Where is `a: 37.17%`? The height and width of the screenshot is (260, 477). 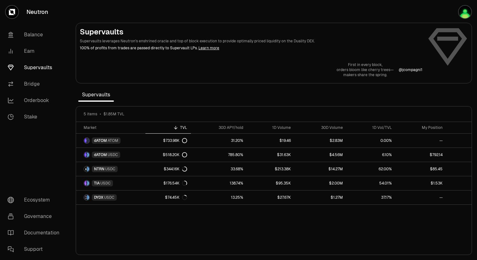
a: 37.17% is located at coordinates (371, 197).